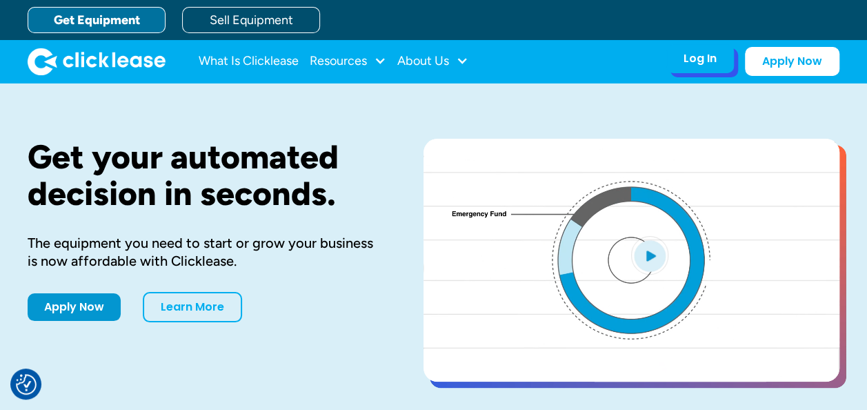 The height and width of the screenshot is (410, 867). Describe the element at coordinates (203, 175) in the screenshot. I see `h1: Get your automated decision in seconds.` at that location.